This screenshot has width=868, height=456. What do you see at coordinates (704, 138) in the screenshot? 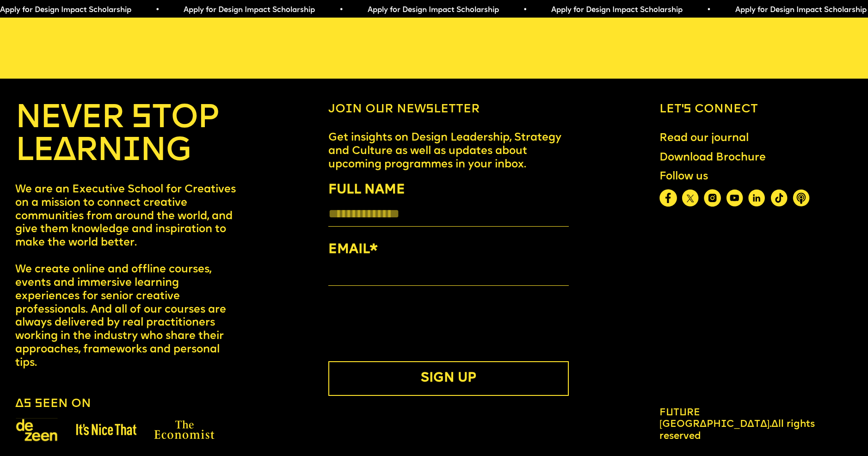
I see `a: Read our journal` at bounding box center [704, 138].